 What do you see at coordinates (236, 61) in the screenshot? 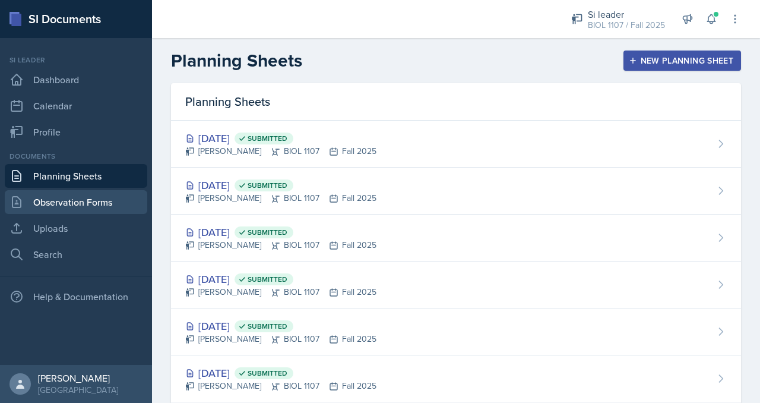
I see `h2: Planning Sheets` at bounding box center [236, 61].